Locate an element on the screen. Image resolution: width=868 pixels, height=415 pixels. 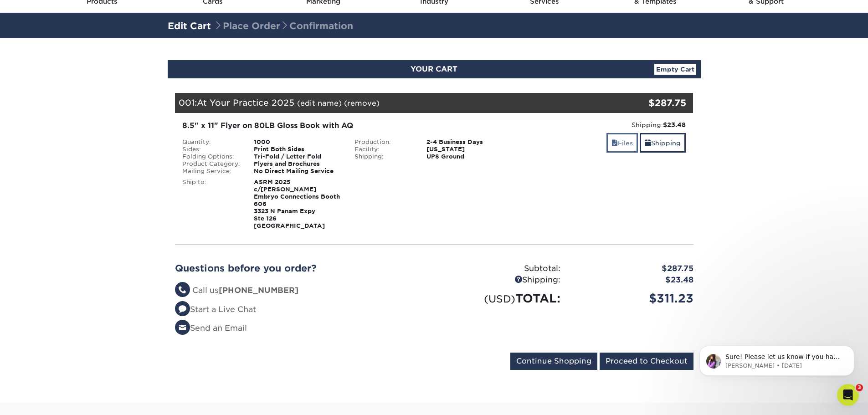
input: Proceed to Checkout is located at coordinates (647, 361).